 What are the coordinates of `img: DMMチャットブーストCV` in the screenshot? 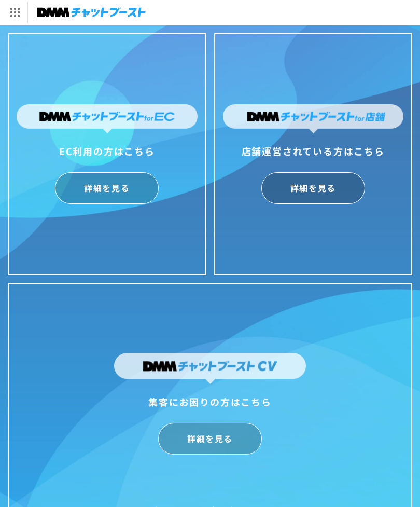 It's located at (210, 368).